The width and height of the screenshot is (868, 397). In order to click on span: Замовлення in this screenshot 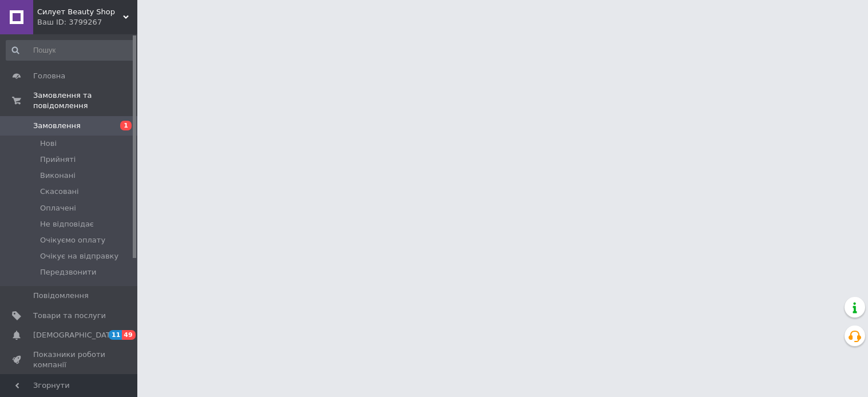, I will do `click(56, 126)`.